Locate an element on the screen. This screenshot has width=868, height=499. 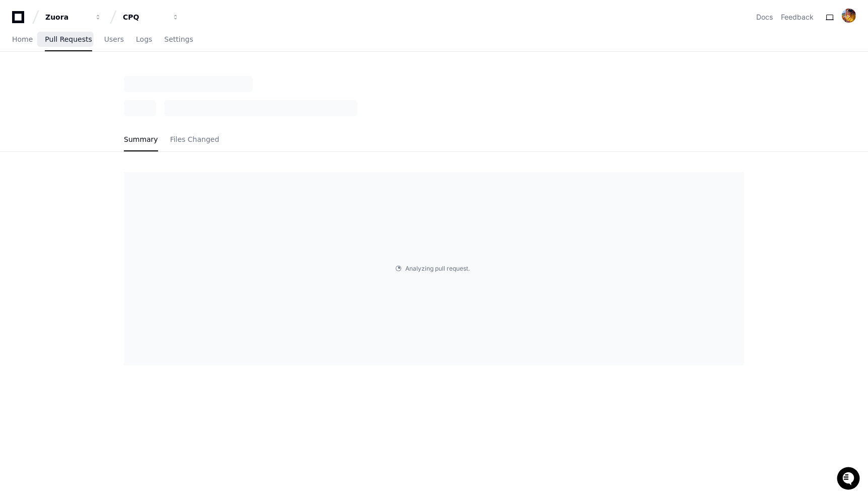
a: Home is located at coordinates (22, 40).